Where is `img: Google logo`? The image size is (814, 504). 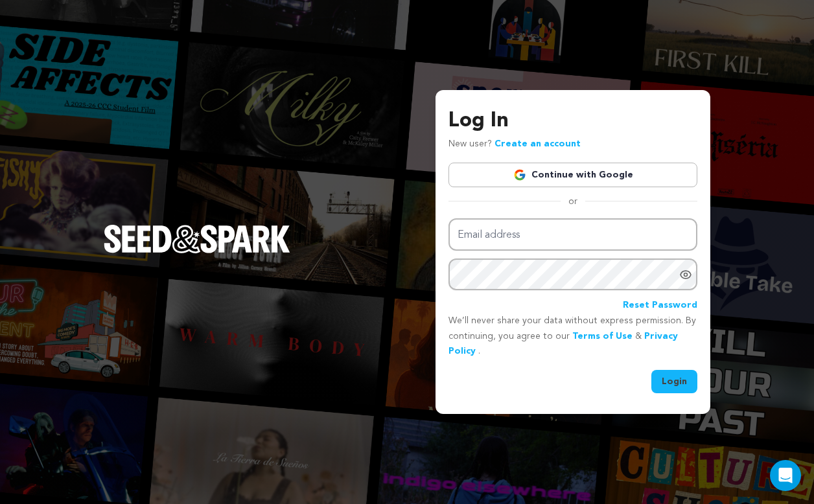 img: Google logo is located at coordinates (520, 175).